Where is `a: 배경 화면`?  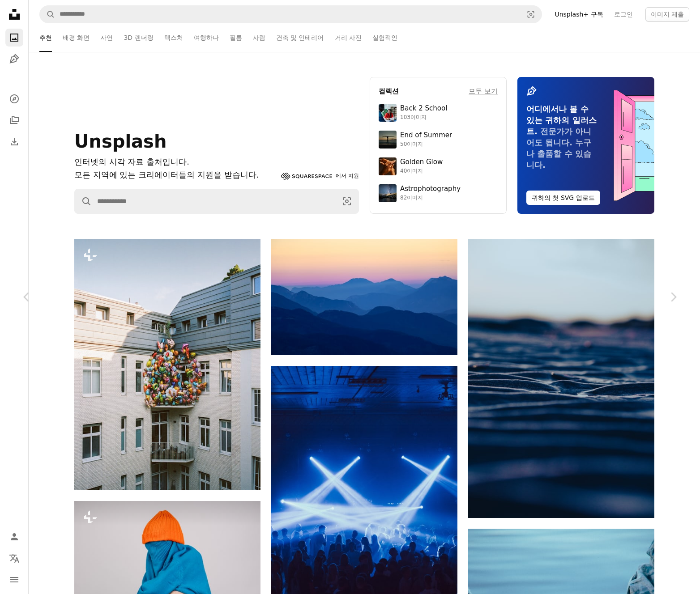 a: 배경 화면 is located at coordinates (76, 37).